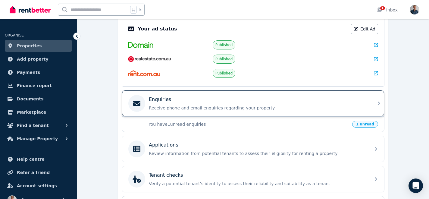  What do you see at coordinates (38, 86) in the screenshot?
I see `a: Finance report` at bounding box center [38, 86].